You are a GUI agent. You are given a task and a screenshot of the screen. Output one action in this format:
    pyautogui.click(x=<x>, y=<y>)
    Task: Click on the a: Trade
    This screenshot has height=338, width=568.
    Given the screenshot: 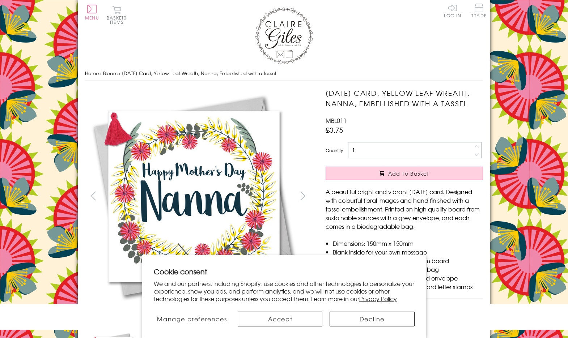 What is the action you would take?
    pyautogui.click(x=479, y=11)
    